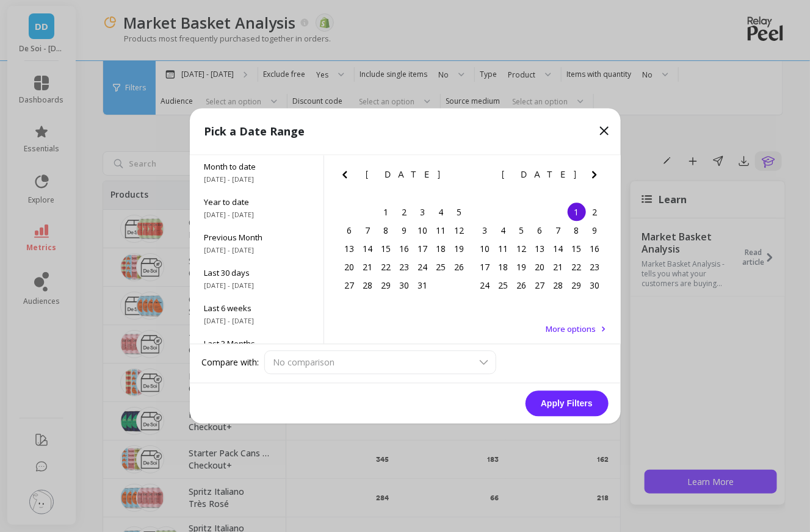 This screenshot has height=532, width=810. Describe the element at coordinates (577, 212) in the screenshot. I see `div: Choose Friday, November 1st, 2024` at that location.